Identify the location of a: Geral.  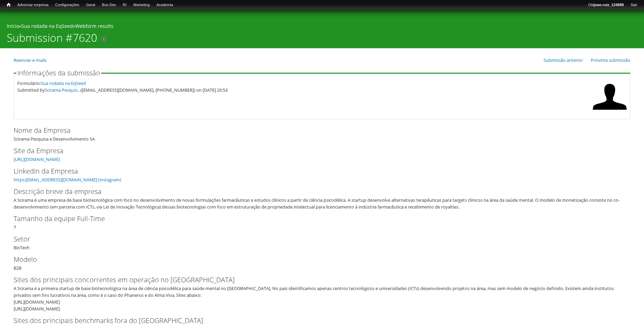
(90, 5).